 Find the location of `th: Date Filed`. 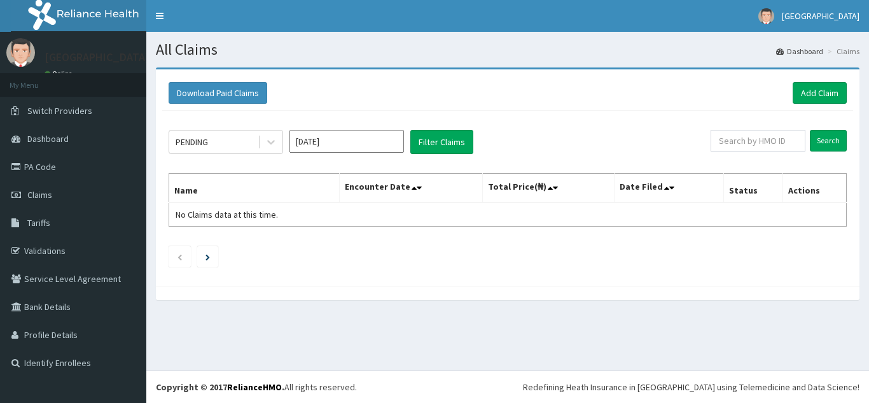

th: Date Filed is located at coordinates (670, 188).